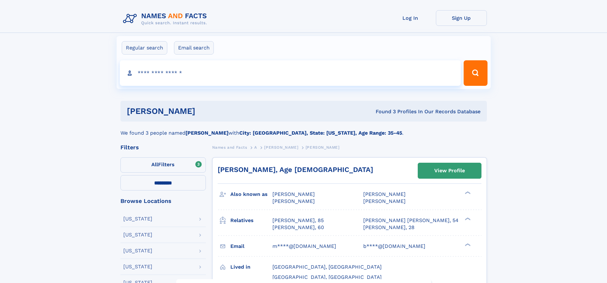 The image size is (607, 283). I want to click on h3: Also known as, so click(252, 194).